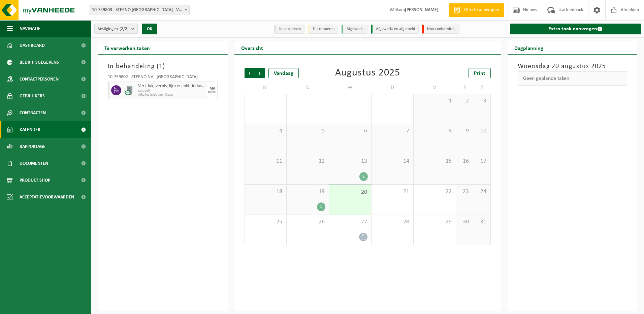 The width and height of the screenshot is (644, 314). I want to click on span: 20, so click(350, 192).